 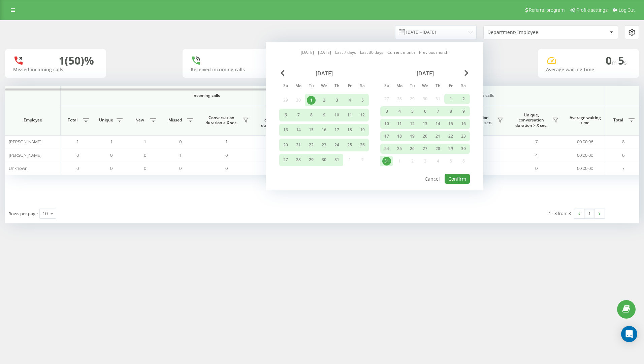 I want to click on div: Tue Jul 29, 2025, so click(x=311, y=160).